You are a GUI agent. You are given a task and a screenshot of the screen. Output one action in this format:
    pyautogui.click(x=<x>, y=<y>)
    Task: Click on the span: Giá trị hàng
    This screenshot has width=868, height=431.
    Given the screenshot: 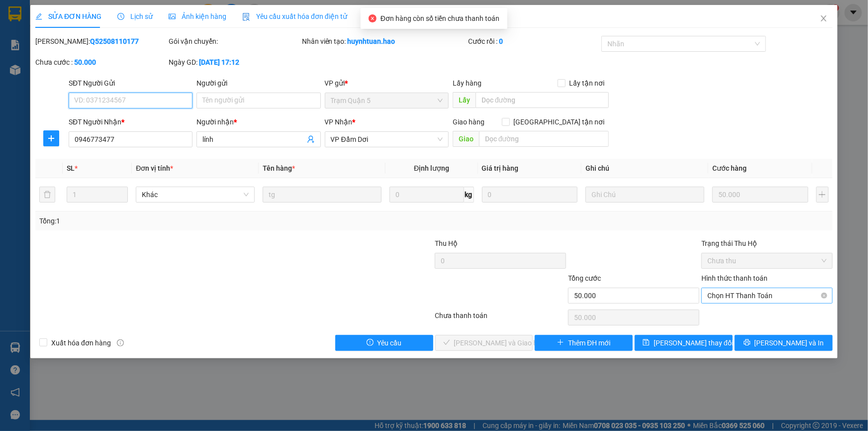 What is the action you would take?
    pyautogui.click(x=500, y=168)
    